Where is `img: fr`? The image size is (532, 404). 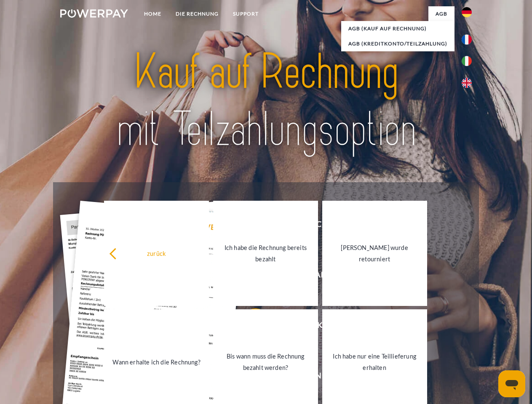 img: fr is located at coordinates (467, 40).